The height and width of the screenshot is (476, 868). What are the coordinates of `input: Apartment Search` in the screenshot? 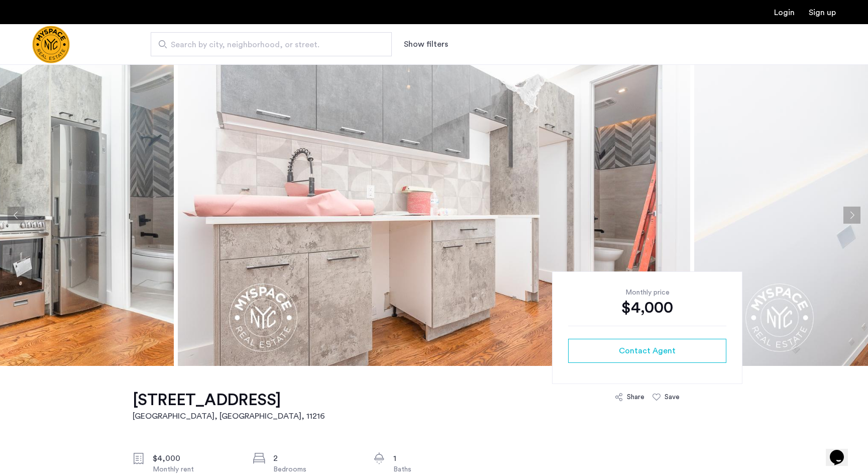 It's located at (272, 44).